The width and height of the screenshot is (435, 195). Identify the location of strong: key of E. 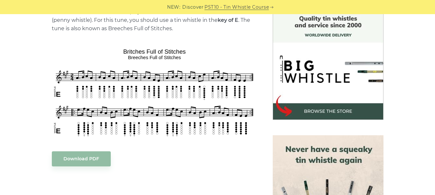
(228, 20).